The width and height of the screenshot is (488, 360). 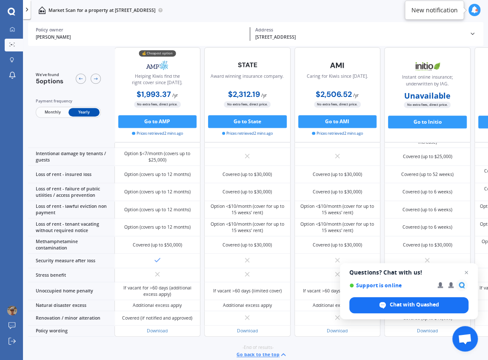 I want to click on div: Loss of rent - insured loss, so click(x=71, y=175).